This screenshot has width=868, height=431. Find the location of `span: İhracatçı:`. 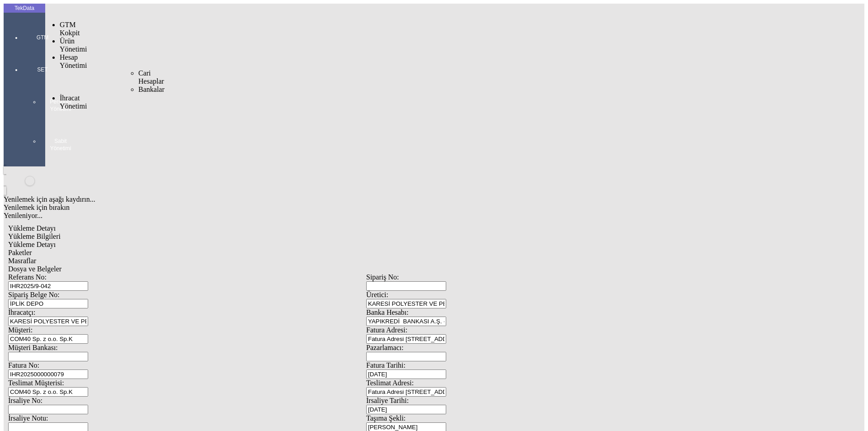

span: İhracatçı: is located at coordinates (22, 312).